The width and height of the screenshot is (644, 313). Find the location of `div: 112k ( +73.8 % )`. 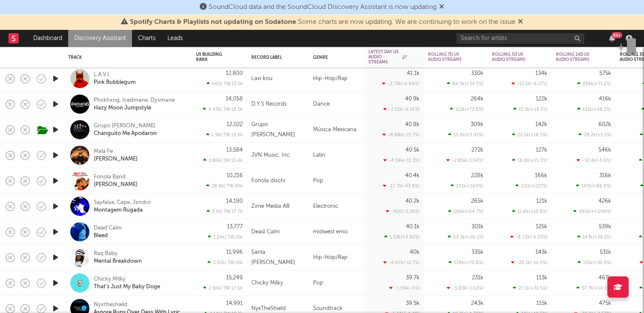

div: 112k ( +73.8 % ) is located at coordinates (466, 109).